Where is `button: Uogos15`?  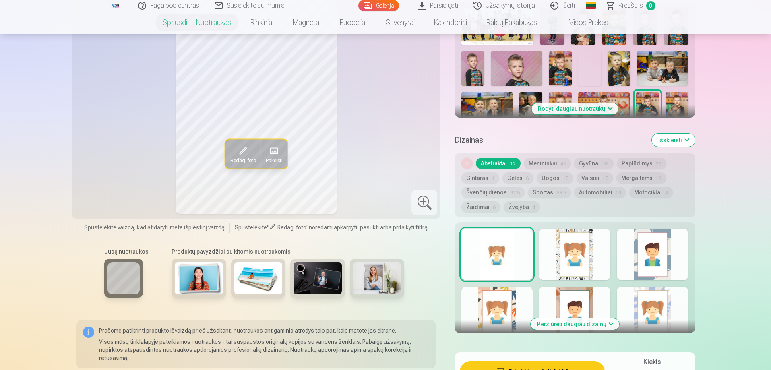
button: Uogos15 is located at coordinates (555, 178).